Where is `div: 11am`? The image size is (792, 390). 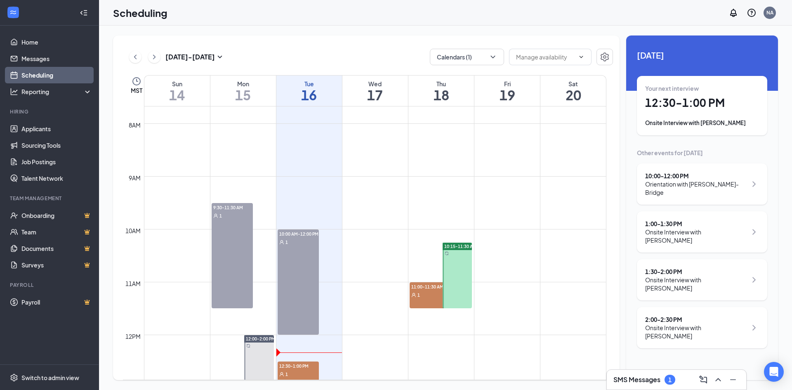 div: 11am is located at coordinates (133, 284).